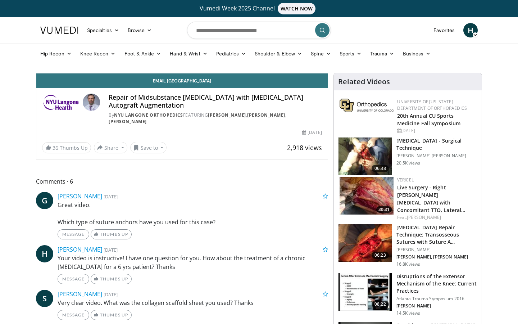 Image resolution: width=518 pixels, height=324 pixels. What do you see at coordinates (366, 105) in the screenshot?
I see `img: 355603a8-37da-49b6-856f-e00d7e9307d3.png.150x105_q85_autocrop_double_scale_upscale_version-0.2.png` at bounding box center [366, 105].